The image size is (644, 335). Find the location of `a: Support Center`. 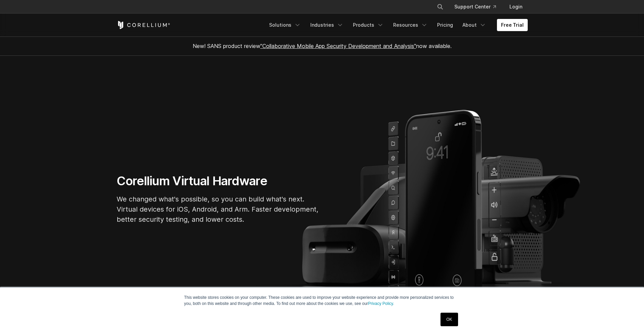

a: Support Center is located at coordinates (475, 7).